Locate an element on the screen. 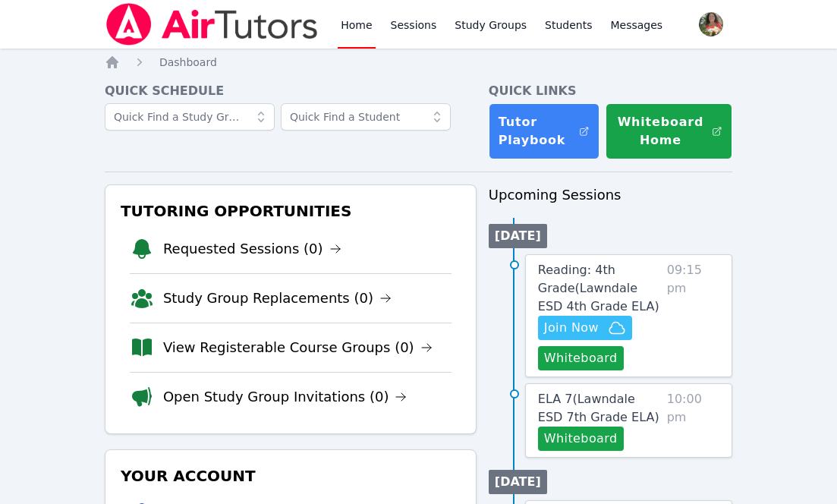 This screenshot has width=837, height=504. a: Study Group Replacements (0) is located at coordinates (277, 298).